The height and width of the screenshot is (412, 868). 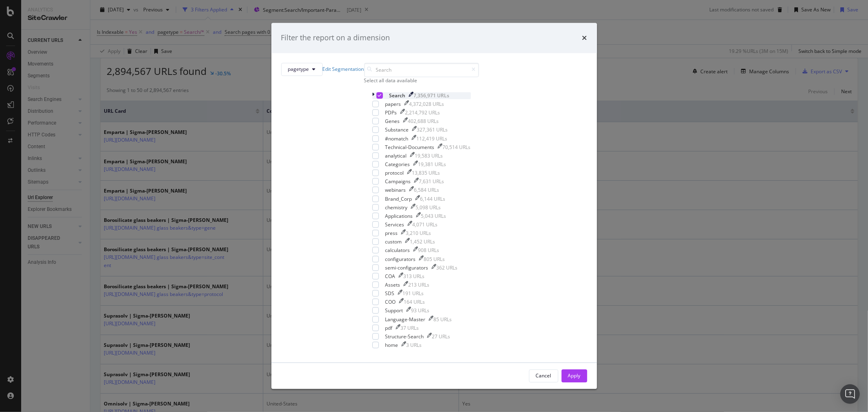 I want to click on div: 5,043 URLs, so click(x=434, y=216).